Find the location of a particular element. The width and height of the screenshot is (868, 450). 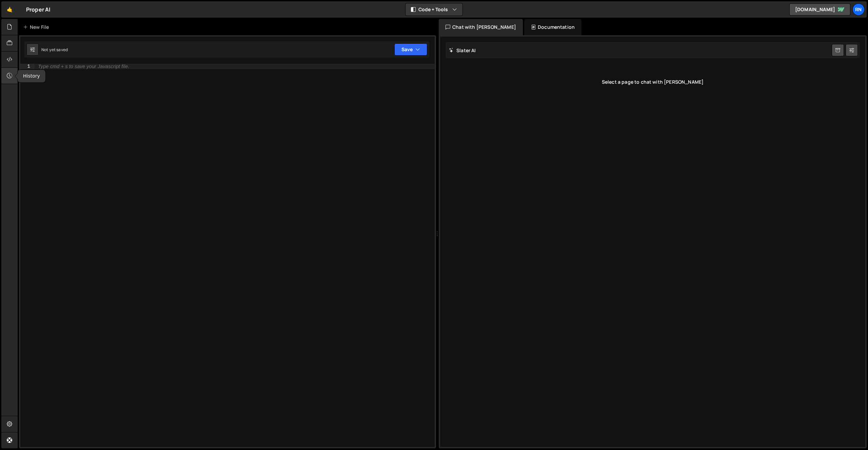

div: Documentation is located at coordinates (552, 27).